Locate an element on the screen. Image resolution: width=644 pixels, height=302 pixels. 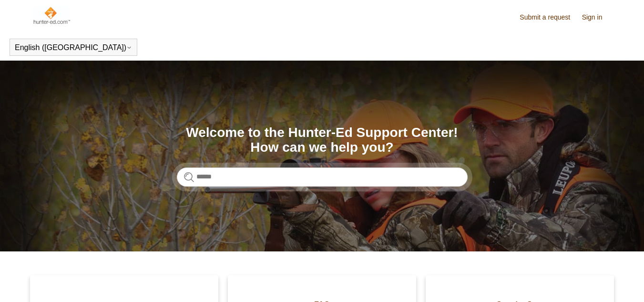
img: Hunter-Ed Help Center home page is located at coordinates (51, 15).